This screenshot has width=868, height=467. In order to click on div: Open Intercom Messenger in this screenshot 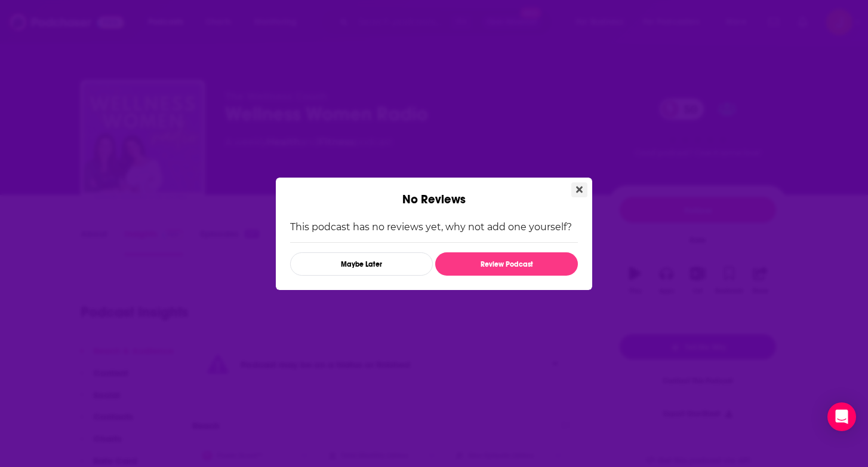, I will do `click(842, 416)`.